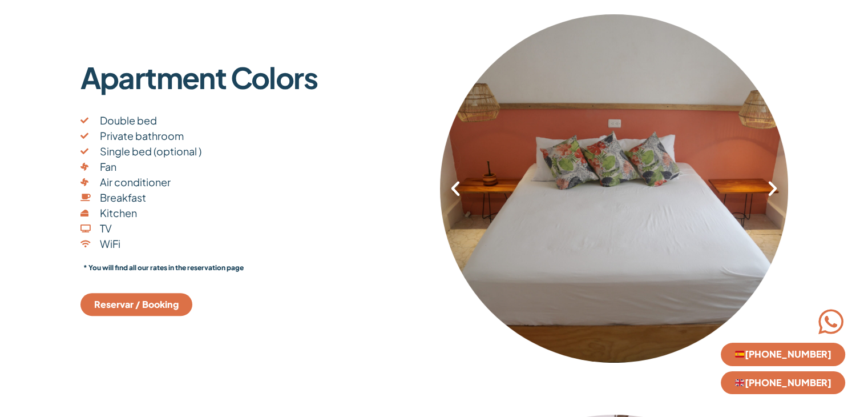 This screenshot has height=417, width=868. I want to click on span: Fan, so click(107, 166).